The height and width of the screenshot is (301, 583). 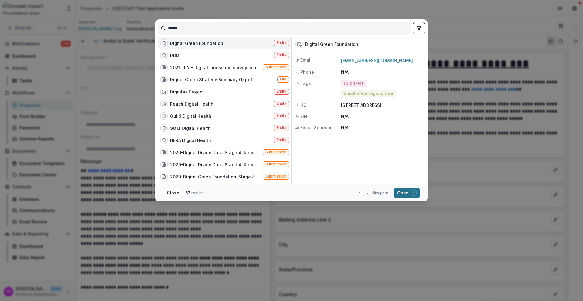 I want to click on span: Fiscal Sponsor, so click(x=316, y=127).